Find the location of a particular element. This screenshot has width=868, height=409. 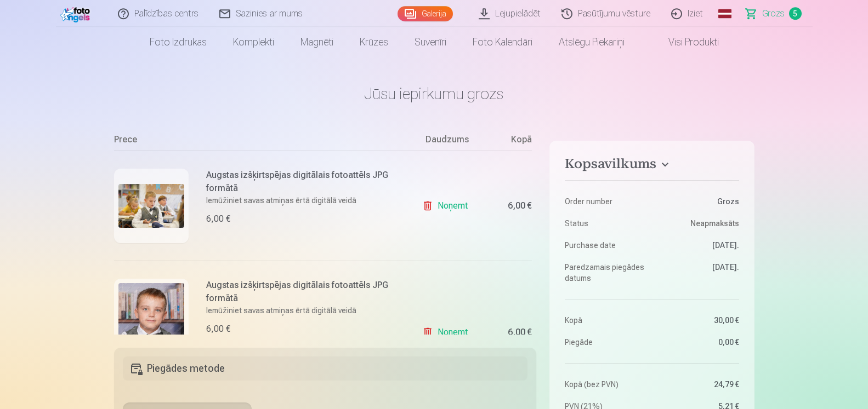

div: Prece is located at coordinates (260, 142).